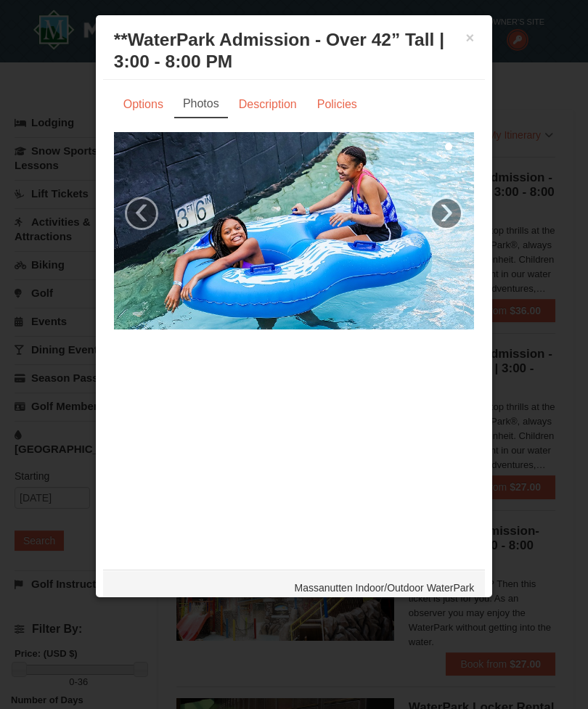 The image size is (588, 709). I want to click on h3: **WaterPark Admission - Over 42” Tall | 3:00 - 8:00 PM, so click(294, 51).